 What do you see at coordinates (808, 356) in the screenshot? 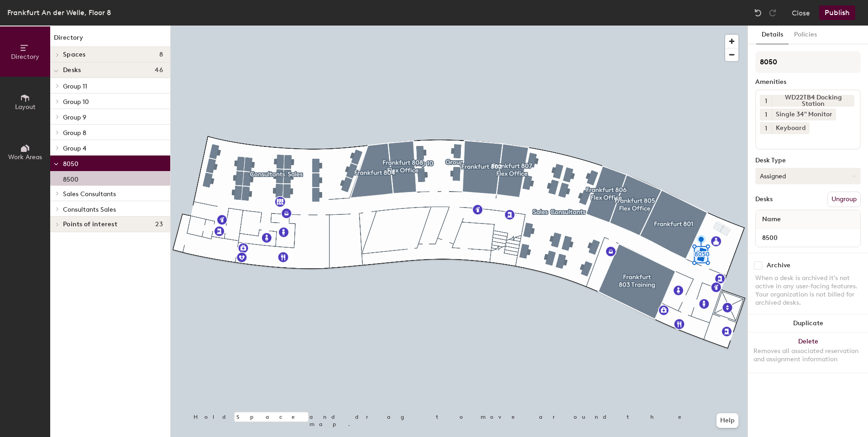
I see `div: Removes all associated reservation and assignment information` at bounding box center [808, 356].